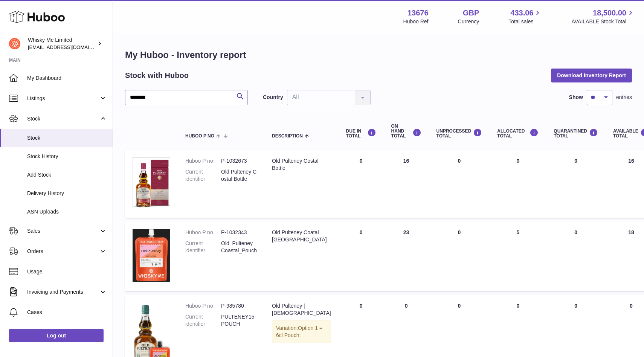 This screenshot has width=644, height=357. What do you see at coordinates (469, 22) in the screenshot?
I see `div: Currency` at bounding box center [469, 22].